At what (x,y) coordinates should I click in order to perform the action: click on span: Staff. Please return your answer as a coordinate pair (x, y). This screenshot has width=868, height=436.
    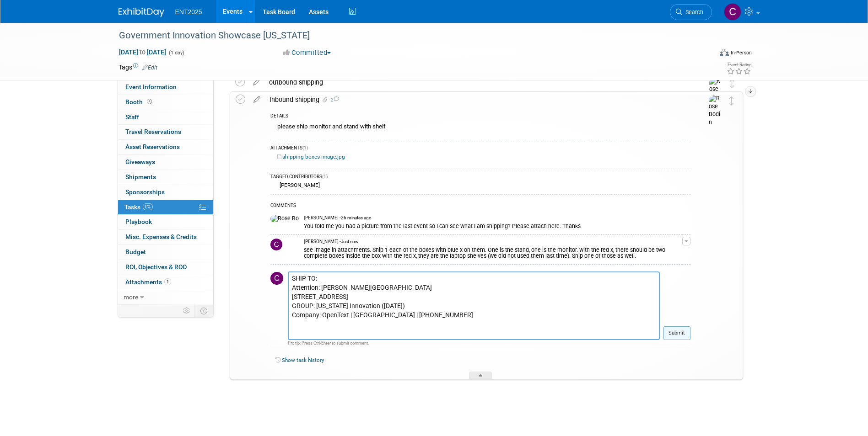
    Looking at the image, I should click on (133, 117).